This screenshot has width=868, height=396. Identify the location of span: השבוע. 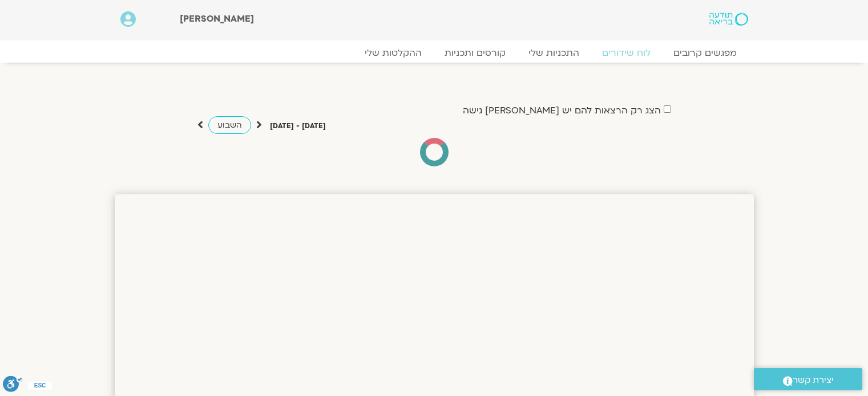
(229, 125).